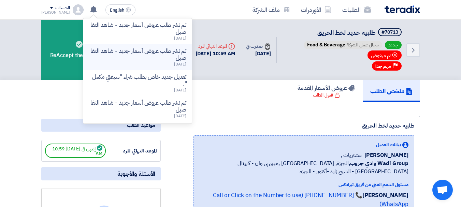 The width and height of the screenshot is (461, 207). I want to click on a: ملخص الطلب, so click(391, 91).